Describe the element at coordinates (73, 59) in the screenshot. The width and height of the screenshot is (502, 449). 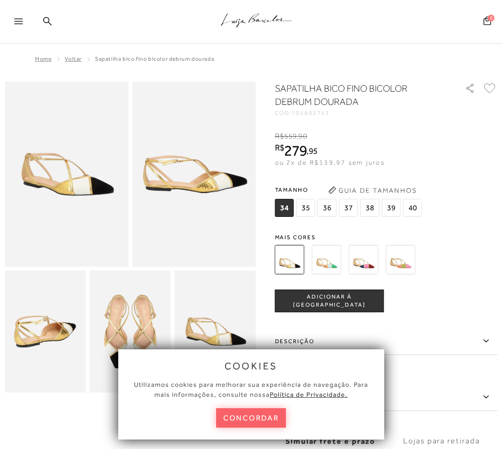
I see `a: Voltar` at that location.